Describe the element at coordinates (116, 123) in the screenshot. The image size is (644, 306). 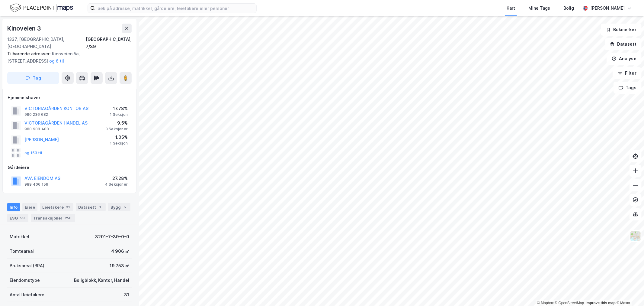
I see `div: 9.5%` at that location.